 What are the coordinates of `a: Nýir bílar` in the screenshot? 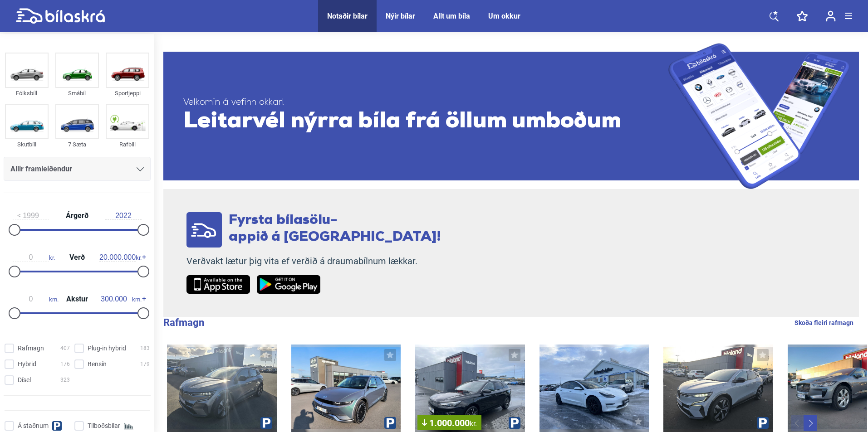 It's located at (400, 16).